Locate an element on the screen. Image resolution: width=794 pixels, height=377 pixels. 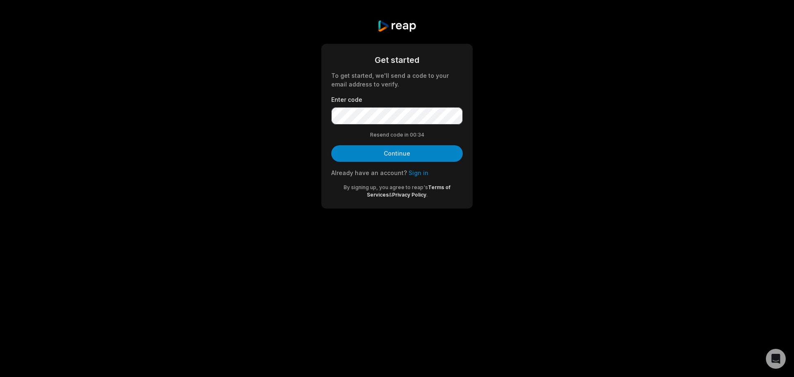
a: Terms of Services is located at coordinates (408, 191).